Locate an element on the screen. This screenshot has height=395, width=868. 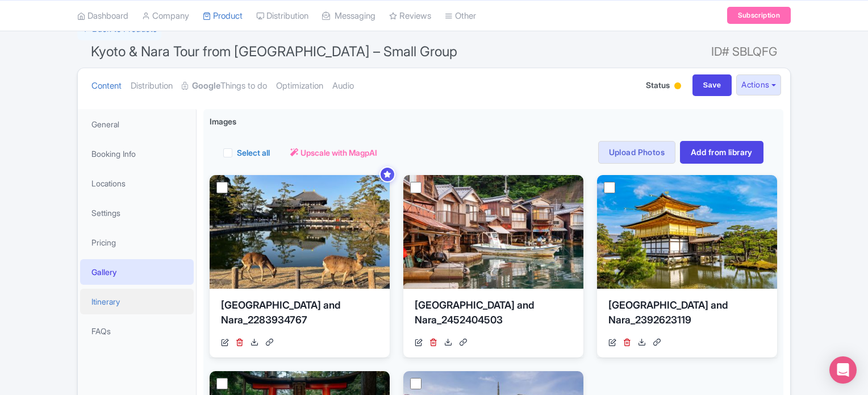
a: FAQs is located at coordinates (137, 331).